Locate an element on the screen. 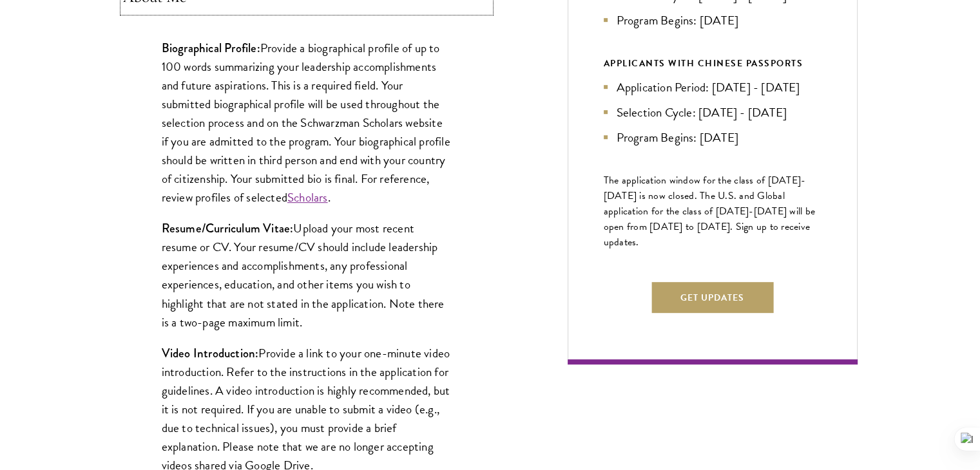  strong: Video Introduction: is located at coordinates (210, 353).